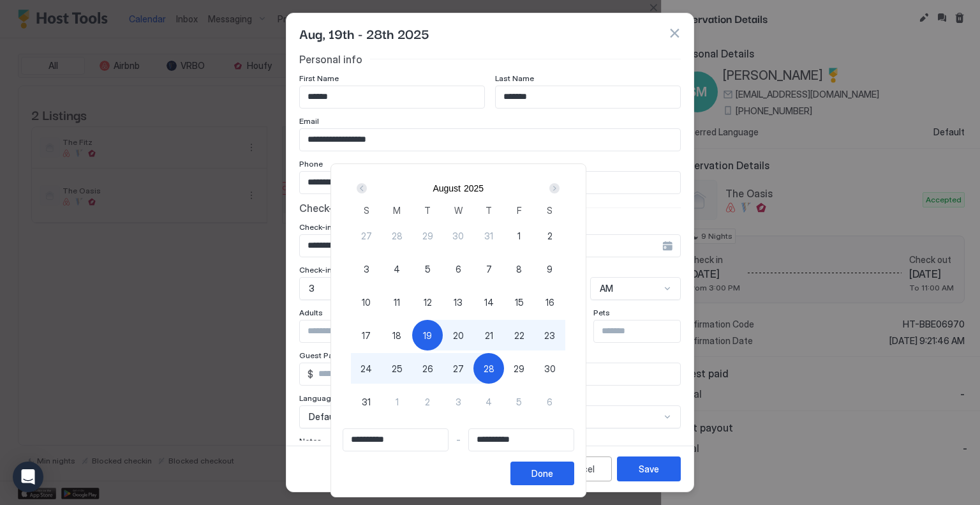 The height and width of the screenshot is (505, 980). I want to click on button: 20, so click(458, 335).